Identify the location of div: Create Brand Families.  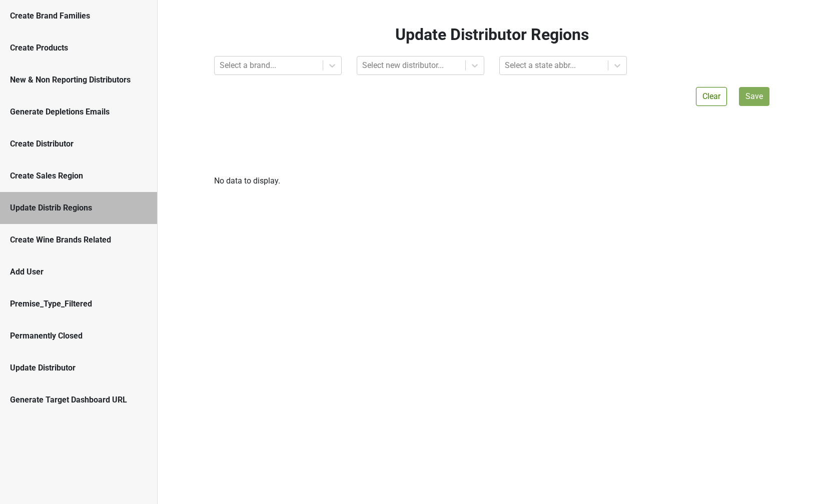
(79, 16).